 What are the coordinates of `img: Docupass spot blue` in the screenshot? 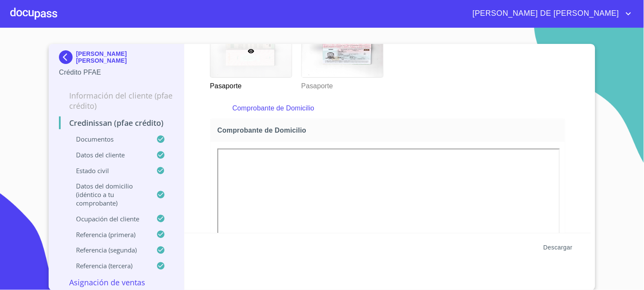 It's located at (67, 57).